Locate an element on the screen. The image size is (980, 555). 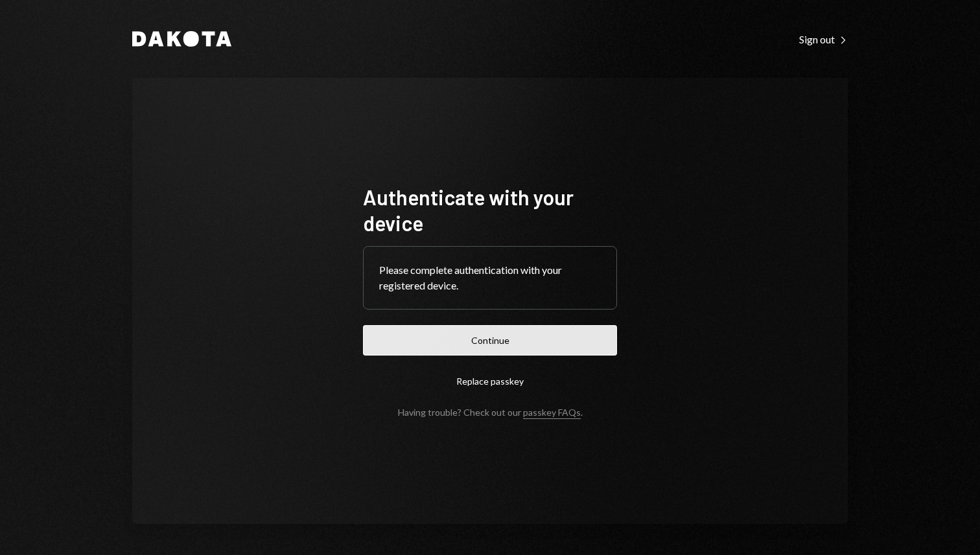
button: Continue is located at coordinates (490, 340).